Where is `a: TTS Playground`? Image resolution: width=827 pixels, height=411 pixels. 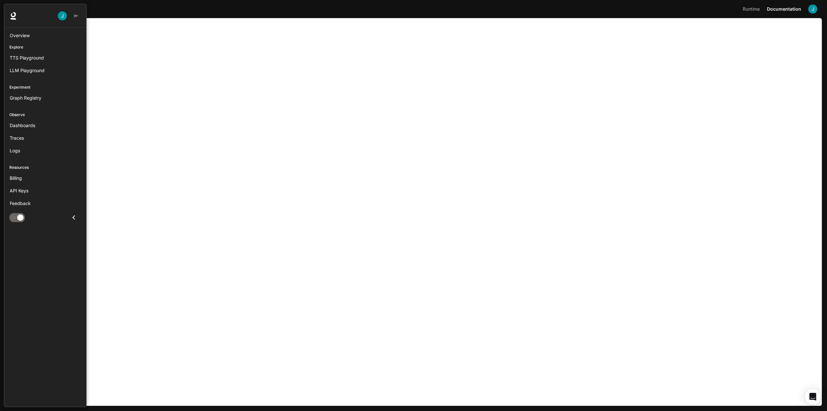
a: TTS Playground is located at coordinates (45, 57).